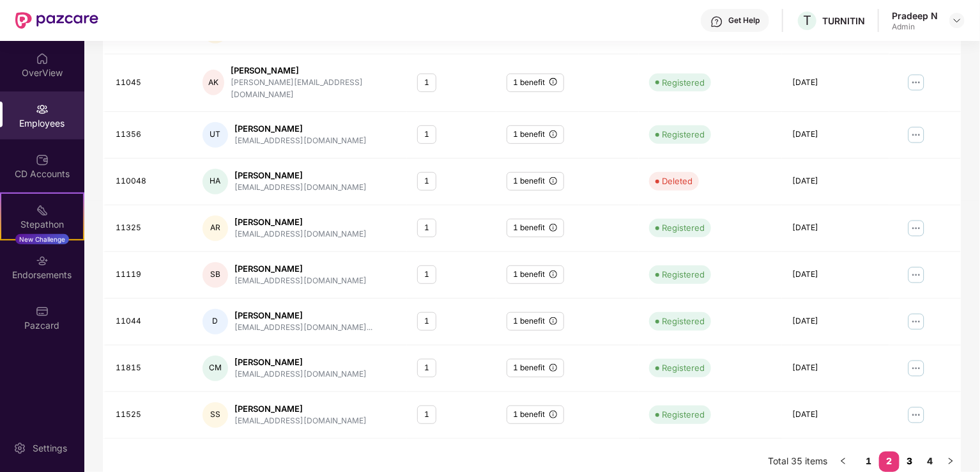  What do you see at coordinates (910, 461) in the screenshot?
I see `a: 3` at bounding box center [910, 461].